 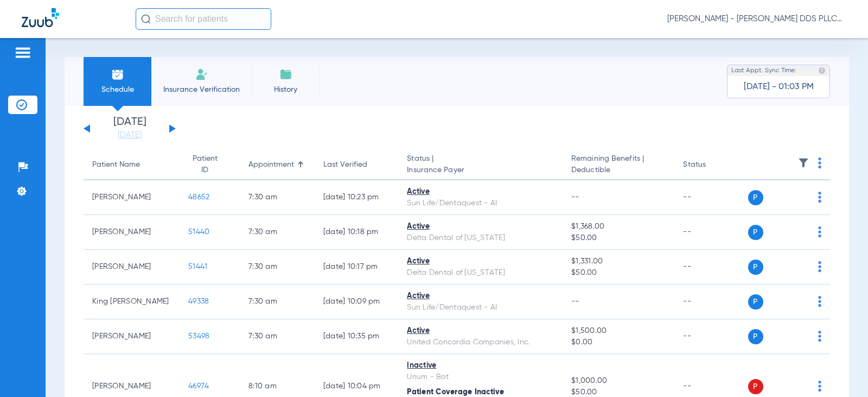 What do you see at coordinates (455, 392) in the screenshot?
I see `span: Patient Coverage Inactive` at bounding box center [455, 392].